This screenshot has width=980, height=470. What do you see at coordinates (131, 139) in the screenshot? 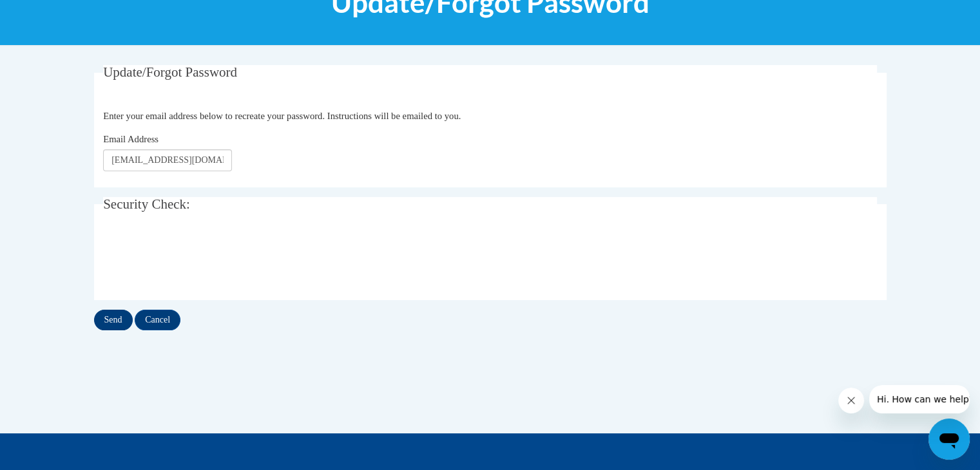
I see `span: Email Address` at bounding box center [131, 139].